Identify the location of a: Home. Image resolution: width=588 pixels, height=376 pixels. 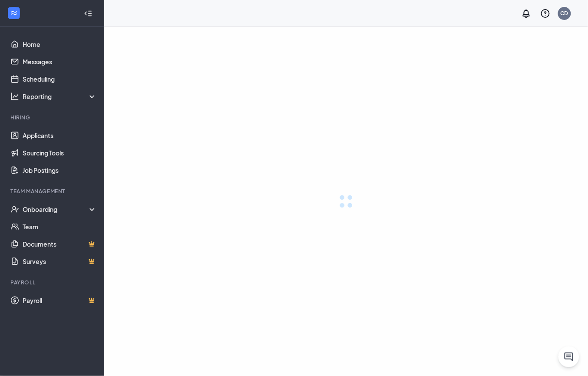
(59, 44).